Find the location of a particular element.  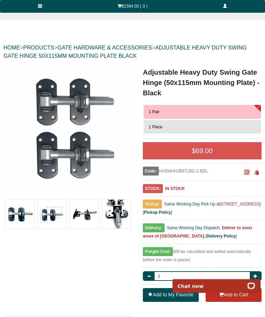

button: Open LiveChat chat widget is located at coordinates (83, 15).